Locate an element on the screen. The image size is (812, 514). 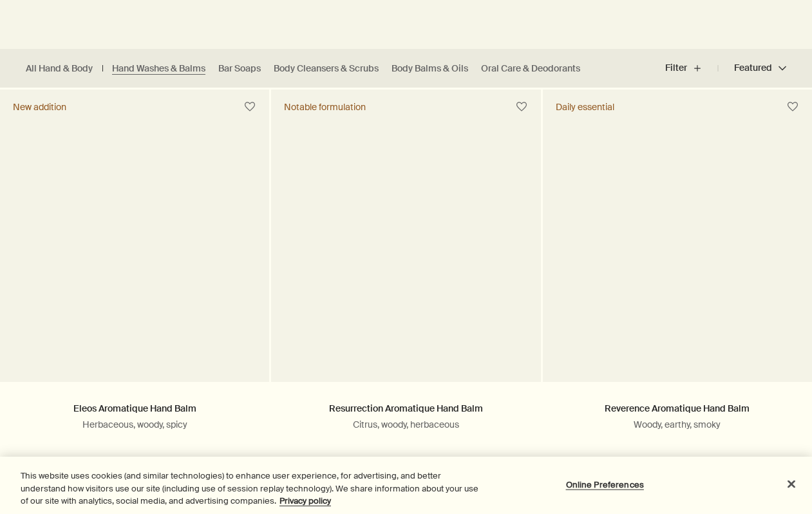
p: Woody, earthy, smoky is located at coordinates (677, 425).